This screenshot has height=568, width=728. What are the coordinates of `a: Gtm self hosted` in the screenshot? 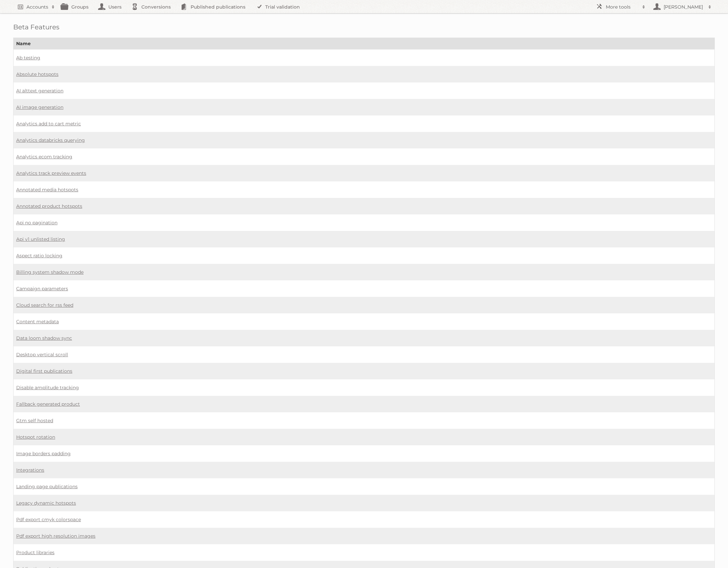 It's located at (34, 420).